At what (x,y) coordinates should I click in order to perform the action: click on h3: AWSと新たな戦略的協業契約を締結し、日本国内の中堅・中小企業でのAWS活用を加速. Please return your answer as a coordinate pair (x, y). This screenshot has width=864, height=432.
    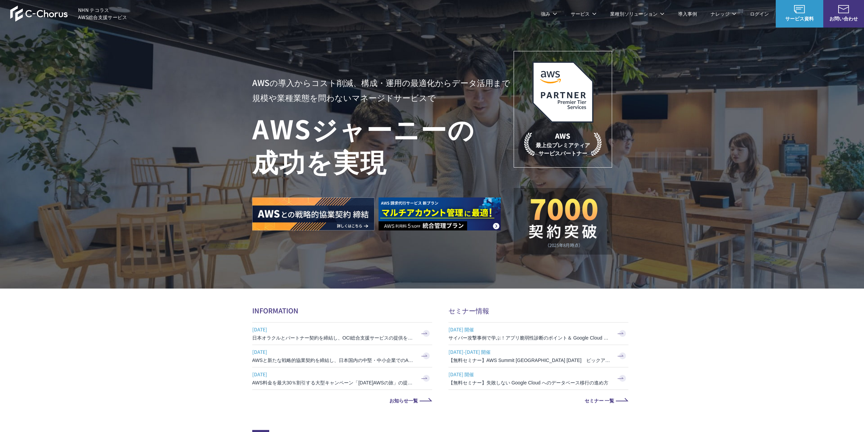
    Looking at the image, I should click on (334, 360).